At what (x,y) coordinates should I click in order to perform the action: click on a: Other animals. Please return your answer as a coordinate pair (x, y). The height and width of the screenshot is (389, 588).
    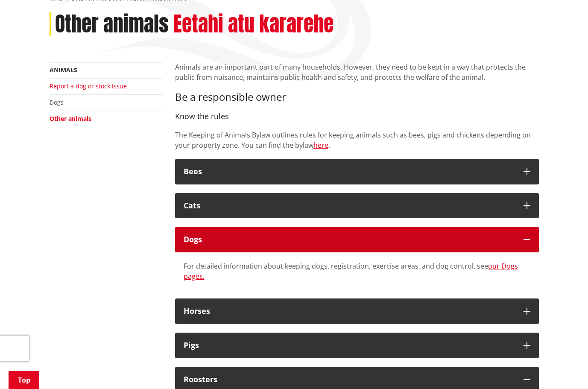
    Looking at the image, I should click on (70, 118).